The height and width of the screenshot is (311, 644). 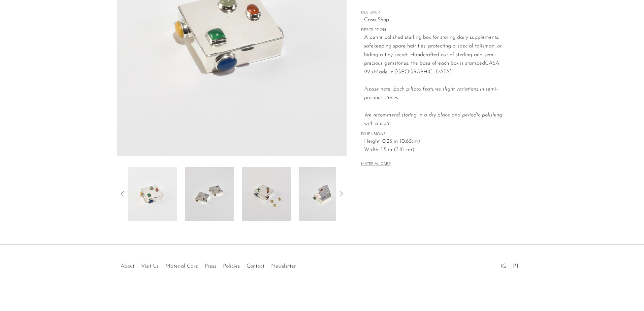 What do you see at coordinates (432, 68) in the screenshot?
I see `em: CASA 925.` at bounding box center [432, 68].